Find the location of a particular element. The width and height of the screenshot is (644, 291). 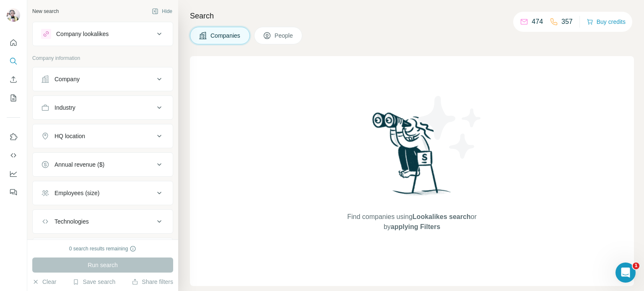

button: Use Surfe API is located at coordinates (13, 155).